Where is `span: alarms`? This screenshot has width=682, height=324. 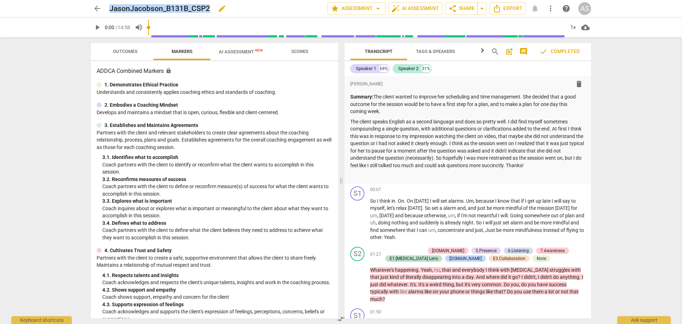
span: alarms is located at coordinates (456, 201).